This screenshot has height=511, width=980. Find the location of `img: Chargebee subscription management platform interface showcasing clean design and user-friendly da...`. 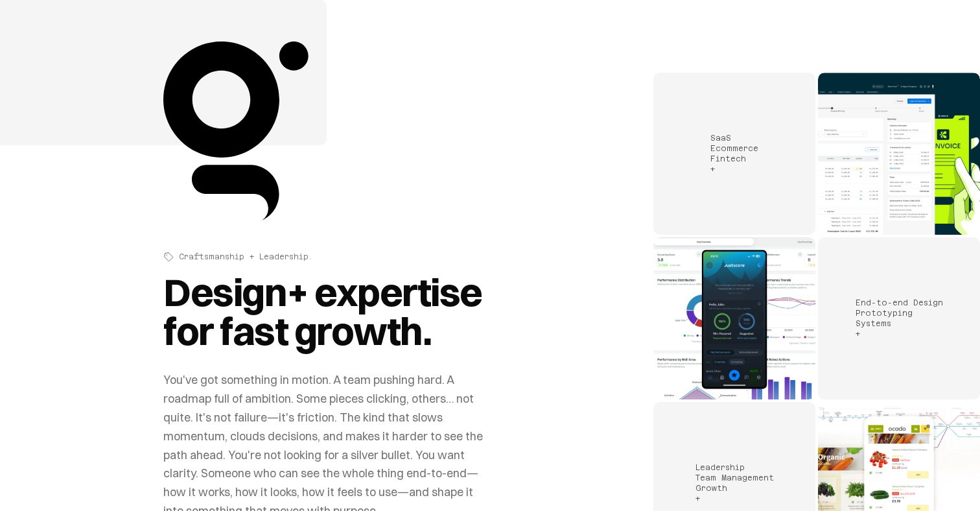

img: Chargebee subscription management platform interface showcasing clean design and user-friendly da... is located at coordinates (899, 154).